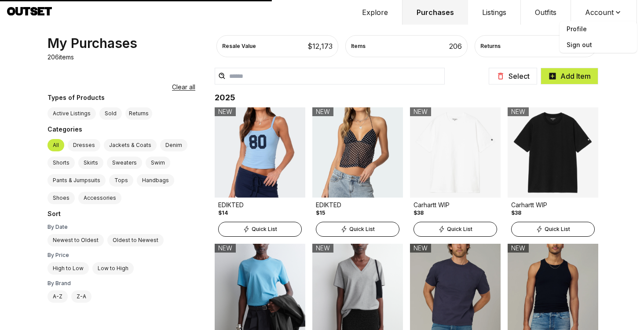  I want to click on button: Clear all, so click(184, 87).